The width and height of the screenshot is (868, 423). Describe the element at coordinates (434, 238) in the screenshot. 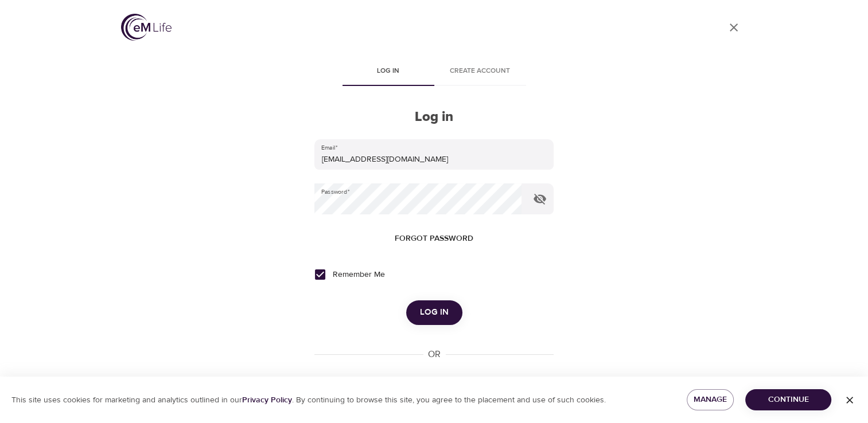

I see `span: Forgot password` at that location.